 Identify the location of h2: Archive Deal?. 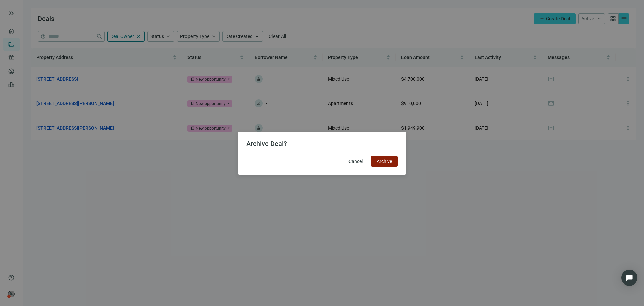
(322, 144).